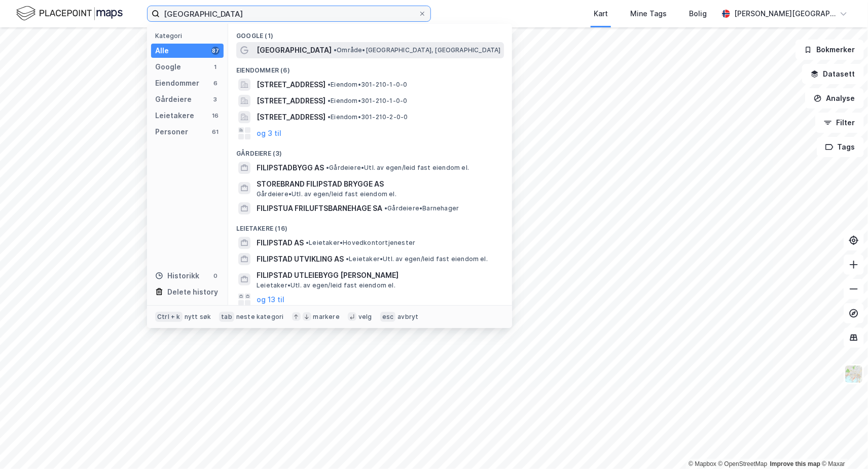 The width and height of the screenshot is (868, 469). I want to click on input: Søk på adresse, matrikkel, gårdeiere, leietakere eller personer, so click(289, 13).